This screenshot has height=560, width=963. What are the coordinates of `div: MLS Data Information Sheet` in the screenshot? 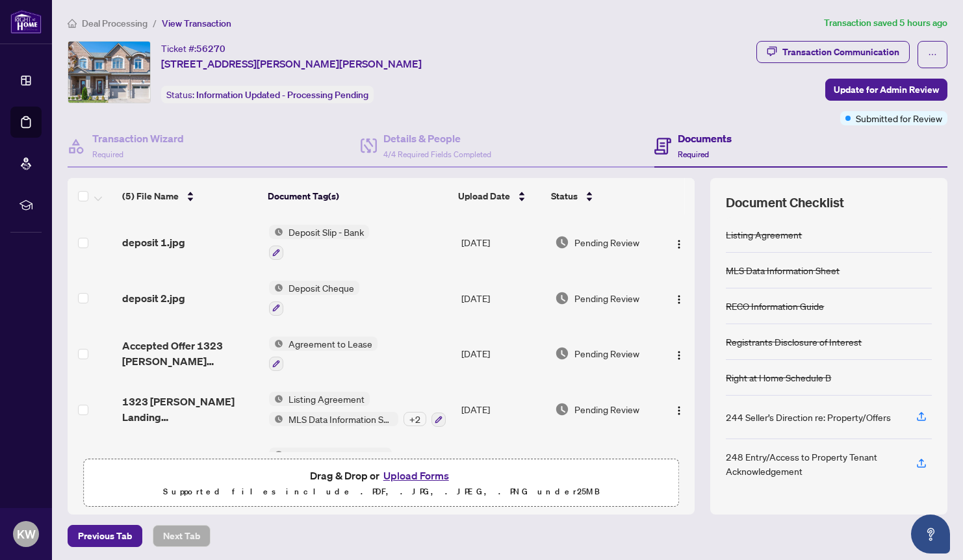 It's located at (782, 270).